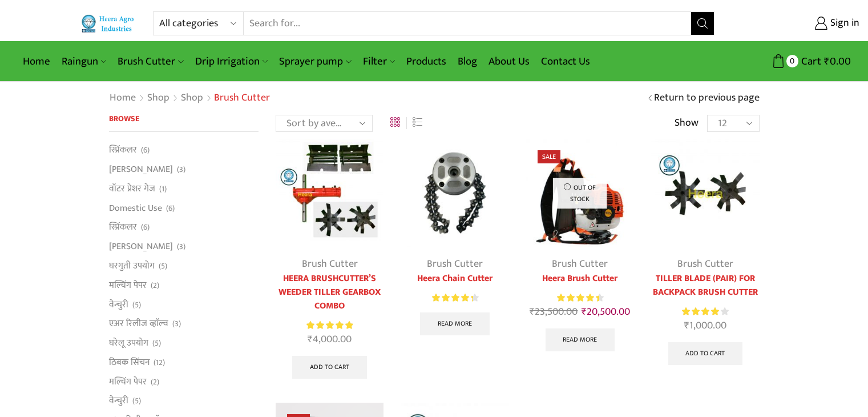 This screenshot has width=868, height=417. What do you see at coordinates (580, 192) in the screenshot?
I see `img: Heera Brush Cutter` at bounding box center [580, 192].